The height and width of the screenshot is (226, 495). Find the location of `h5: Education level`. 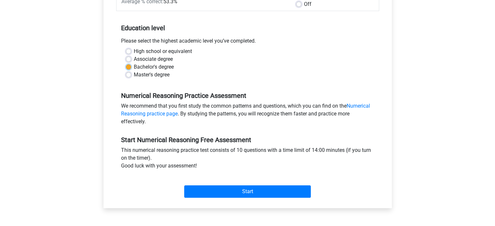

h5: Education level is located at coordinates (248, 28).